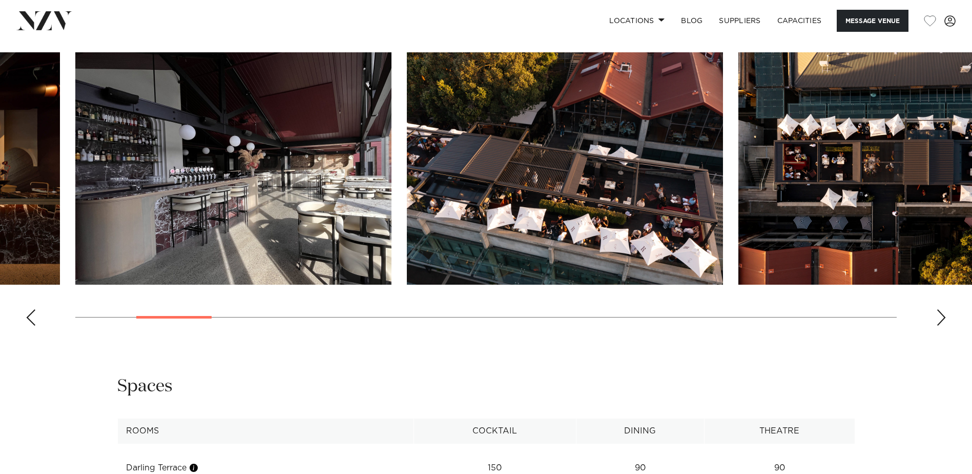 The height and width of the screenshot is (474, 972). I want to click on th: Theatre, so click(780, 431).